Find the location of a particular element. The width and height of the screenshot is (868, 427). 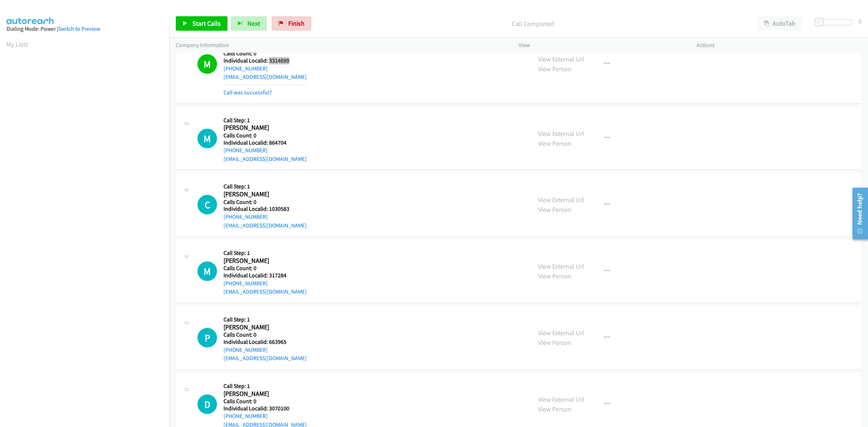

h5: Individual Localid: 1030583 is located at coordinates (265, 209).